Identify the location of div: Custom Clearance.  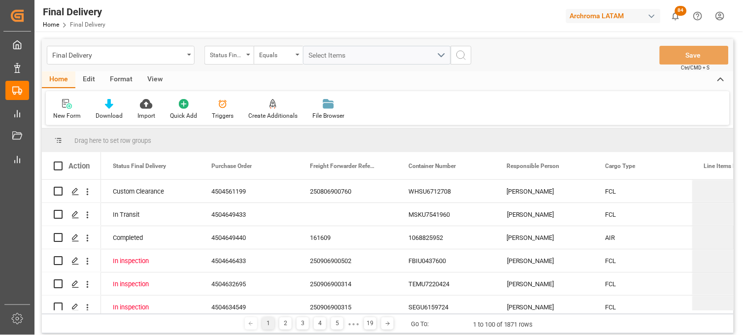
(150, 192).